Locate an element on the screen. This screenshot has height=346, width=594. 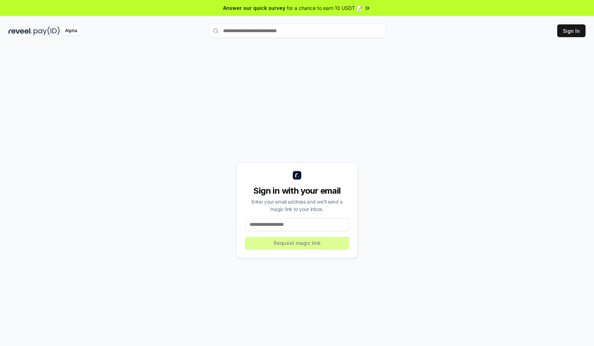
span: Answer our quick survey is located at coordinates (254, 8).